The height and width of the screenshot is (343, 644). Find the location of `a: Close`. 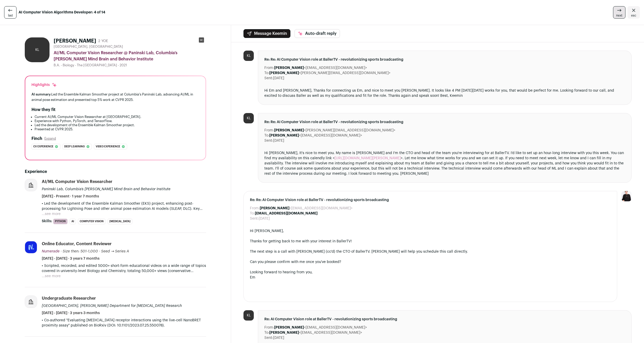

a: Close is located at coordinates (634, 12).